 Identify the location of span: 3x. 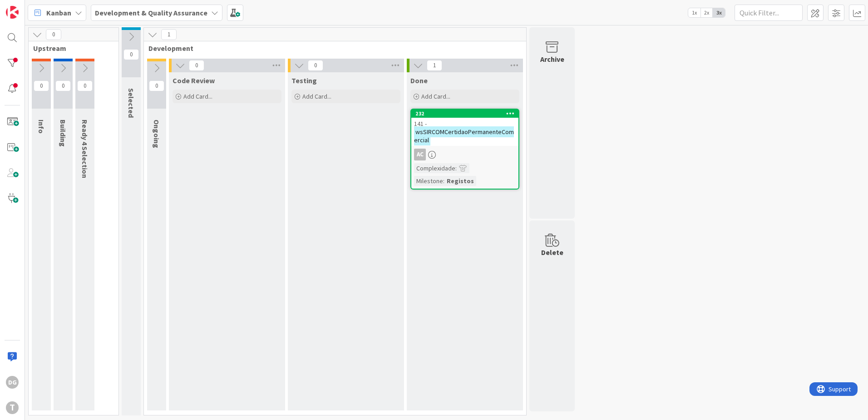
(719, 13).